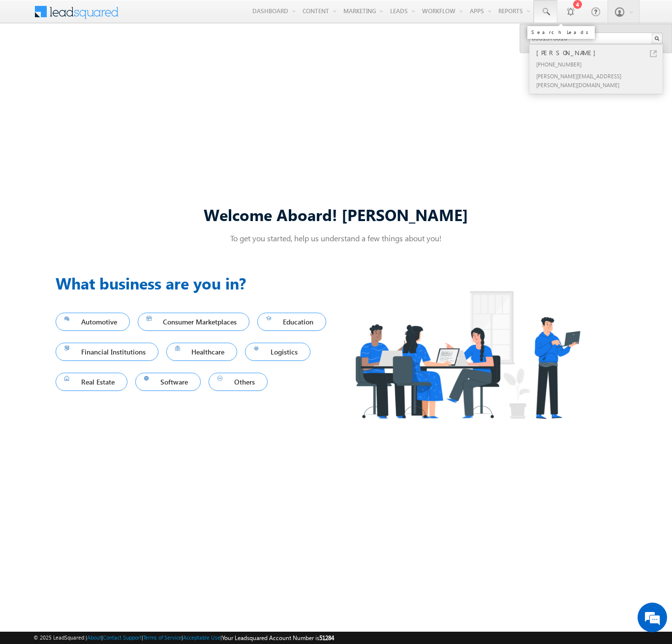 This screenshot has height=644, width=672. Describe the element at coordinates (196, 283) in the screenshot. I see `h3: What business are you in?` at that location.